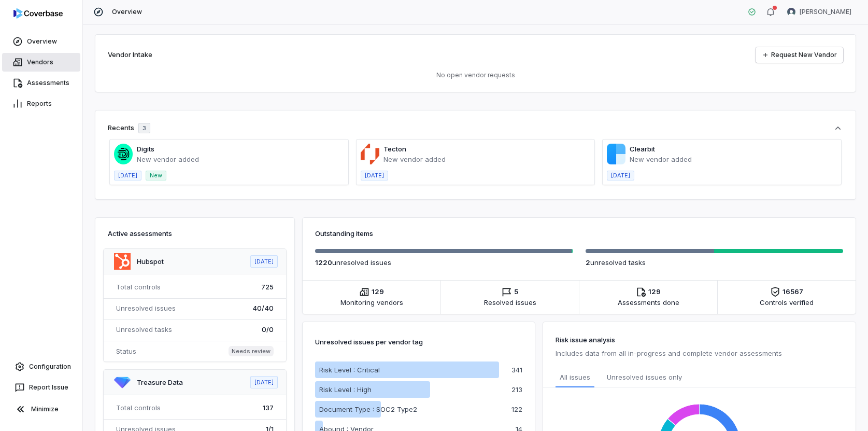  Describe the element at coordinates (129, 128) in the screenshot. I see `div: Recents` at that location.